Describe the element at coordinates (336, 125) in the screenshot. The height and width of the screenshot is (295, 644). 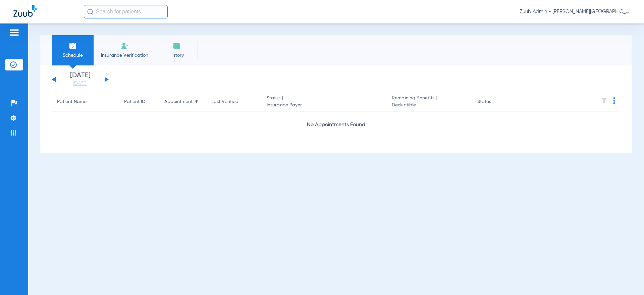
I see `div: No Appointments Found` at that location.